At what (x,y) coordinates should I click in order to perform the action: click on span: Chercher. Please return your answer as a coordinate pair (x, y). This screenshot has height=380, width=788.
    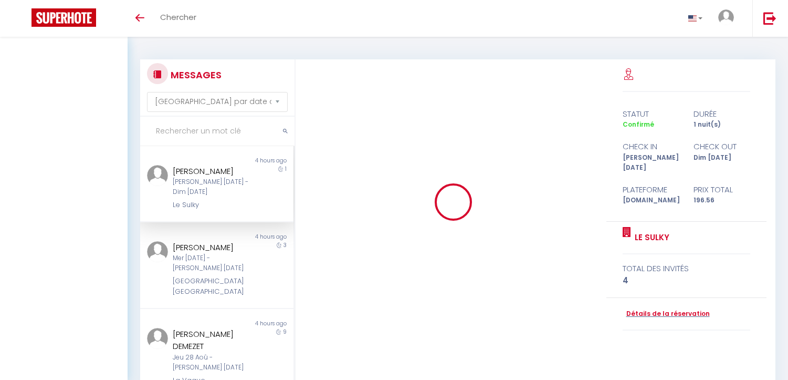
    Looking at the image, I should click on (178, 17).